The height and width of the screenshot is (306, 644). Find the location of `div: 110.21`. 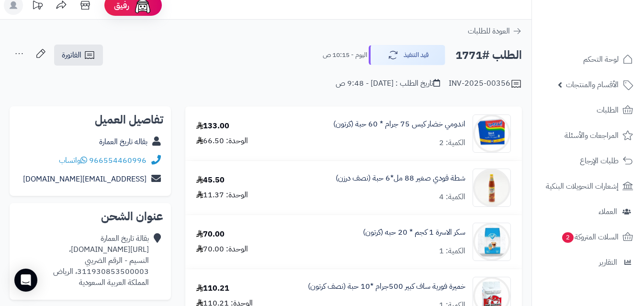

div: 110.21 is located at coordinates (212, 288).